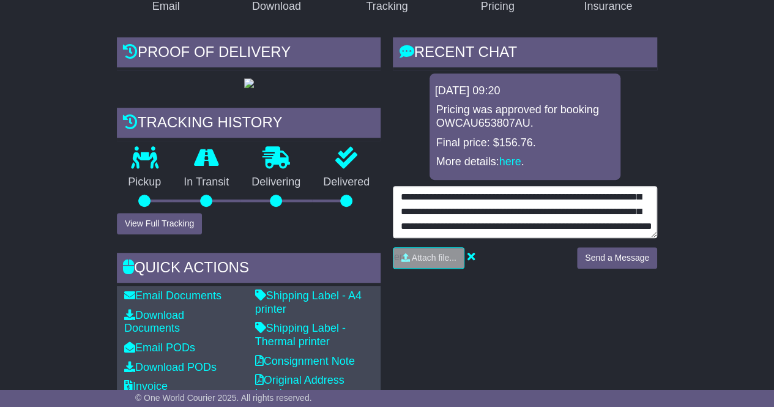 Image resolution: width=774 pixels, height=407 pixels. What do you see at coordinates (276, 182) in the screenshot?
I see `p: Delivering` at bounding box center [276, 182].